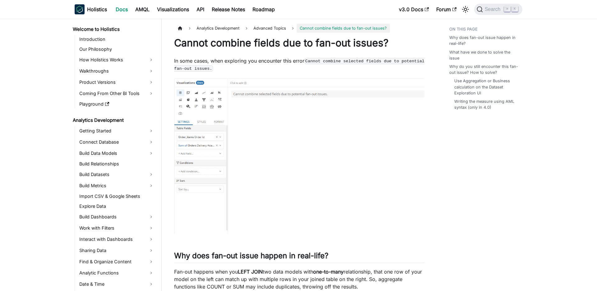 This screenshot has width=597, height=291. I want to click on a: Welcome to Holistics, so click(114, 29).